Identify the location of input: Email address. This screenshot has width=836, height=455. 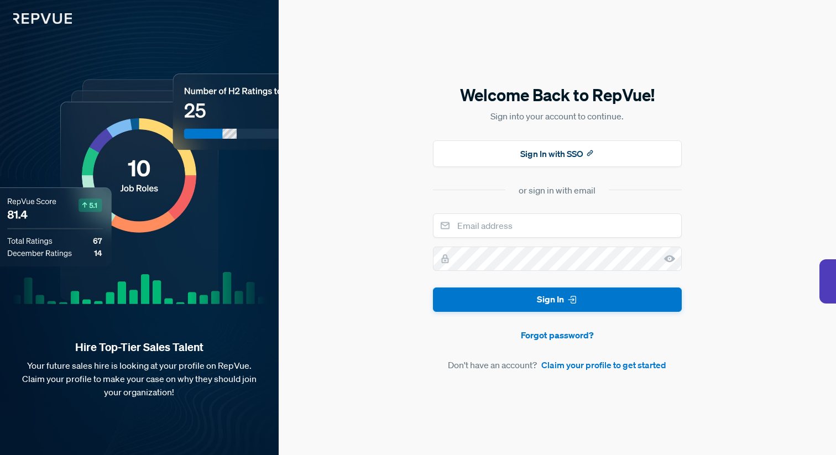
(557, 225).